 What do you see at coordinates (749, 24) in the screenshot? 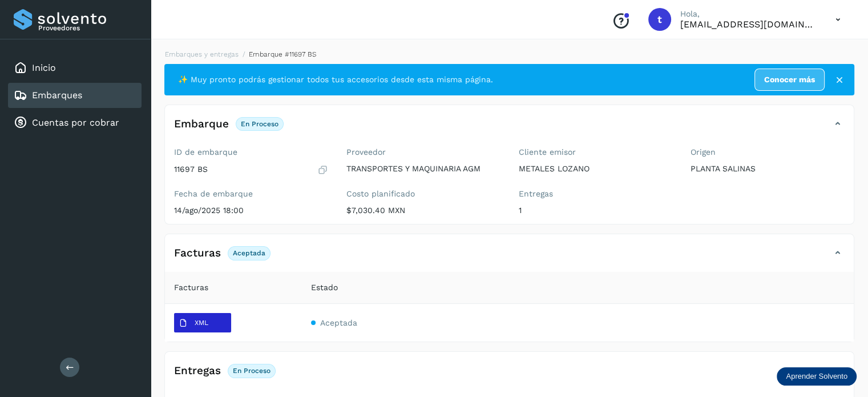
I see `p: transportesymaquinariaagm@gmail.com` at bounding box center [749, 24].